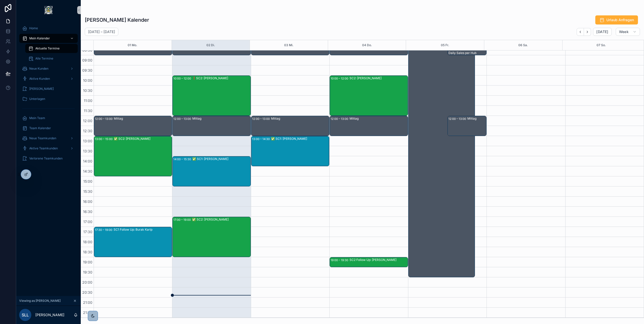 This screenshot has width=644, height=324. I want to click on span: 19:00, so click(87, 262).